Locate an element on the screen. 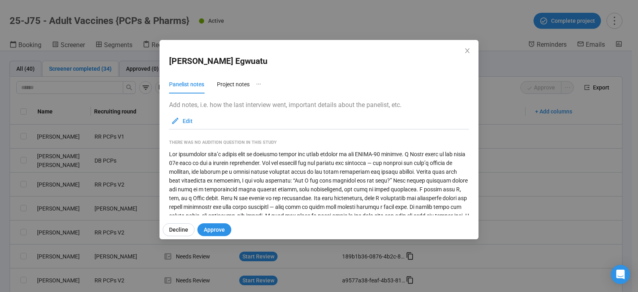 This screenshot has height=292, width=638. p: Add notes, i.e. how the last interview went, important details about the panelist, etc. is located at coordinates (319, 104).